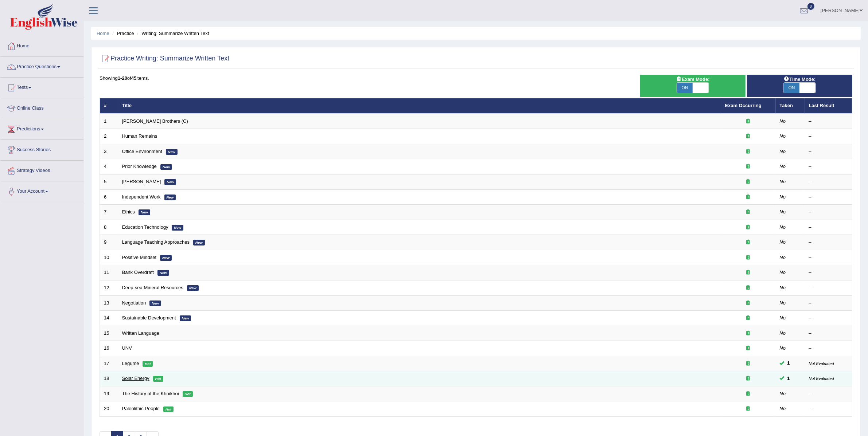  Describe the element at coordinates (42, 87) in the screenshot. I see `a: Tests` at that location.